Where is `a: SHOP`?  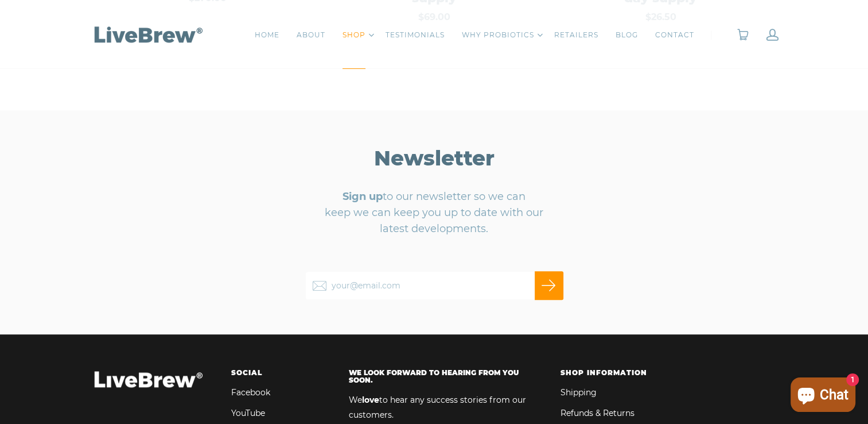
a: SHOP is located at coordinates (354, 35).